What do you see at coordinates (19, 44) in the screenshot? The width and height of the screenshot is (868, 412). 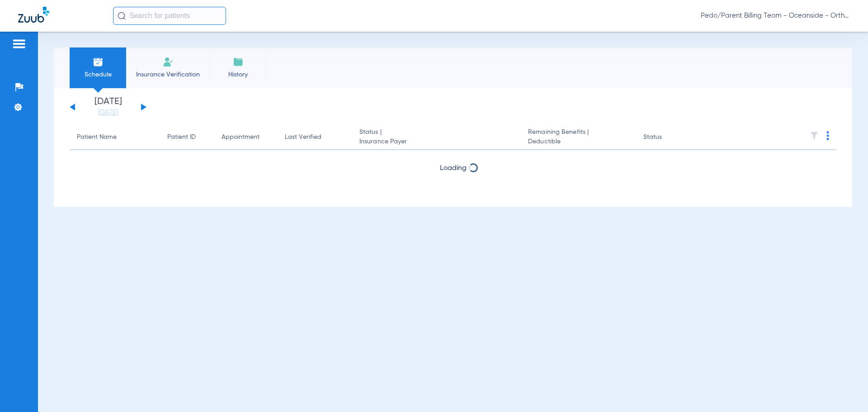 I see `img: hamburger-icon` at bounding box center [19, 44].